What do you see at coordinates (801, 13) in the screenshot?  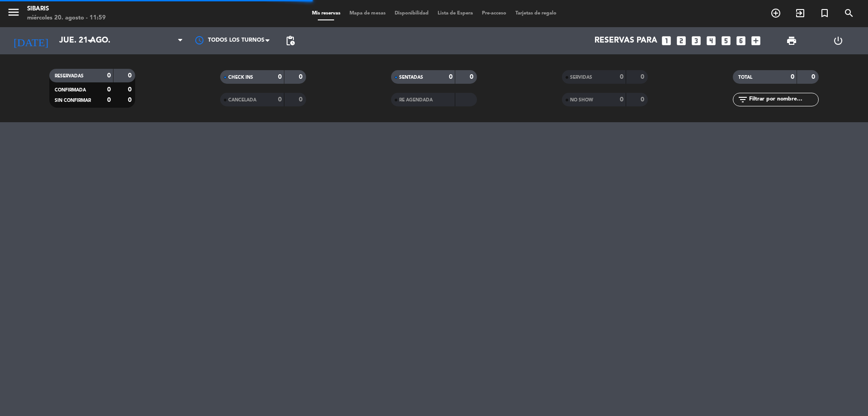 I see `i: exit_to_app` at bounding box center [801, 13].